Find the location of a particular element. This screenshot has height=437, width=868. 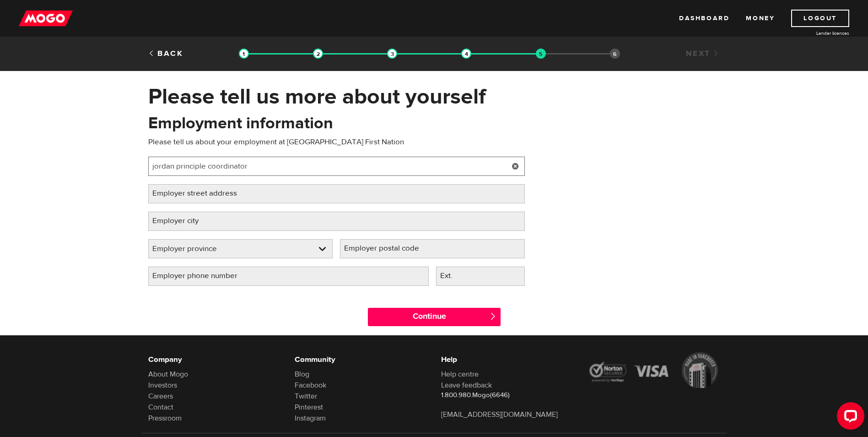

a: Next is located at coordinates (703, 54).